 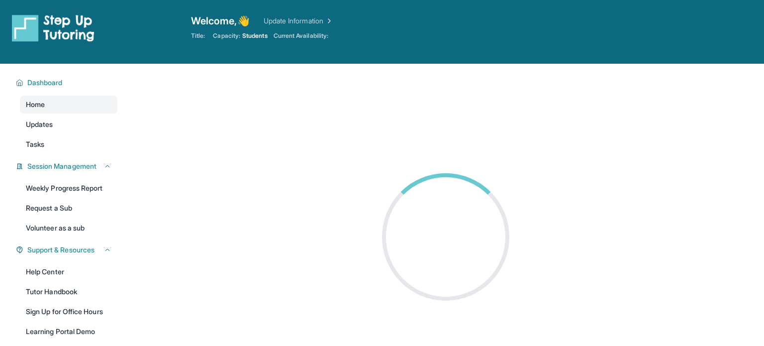 What do you see at coordinates (301, 36) in the screenshot?
I see `span: Current Availability:` at bounding box center [301, 36].